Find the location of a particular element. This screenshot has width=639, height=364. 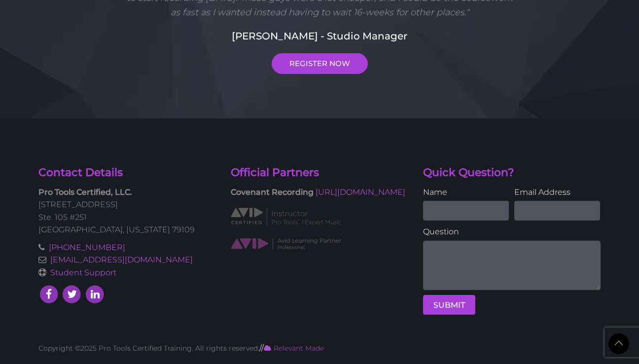

span: Copyright ©2025 Pro Tools Certified Training. All rights reserved. is located at coordinates (149, 348).